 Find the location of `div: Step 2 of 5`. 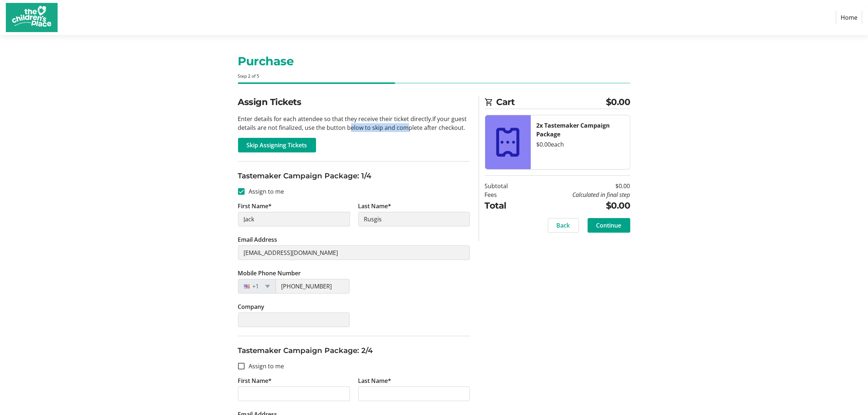

div: Step 2 of 5 is located at coordinates (434, 76).